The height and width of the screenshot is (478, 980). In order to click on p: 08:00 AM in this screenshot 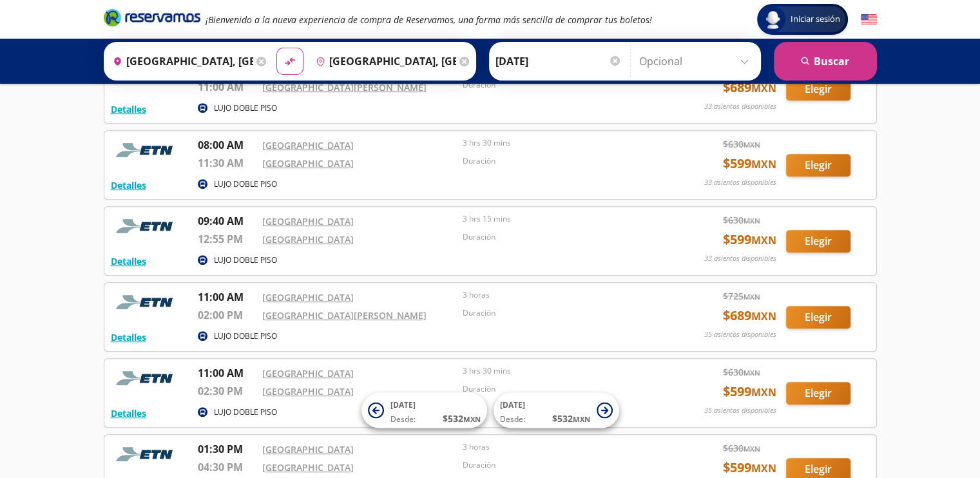, I will do `click(227, 145)`.